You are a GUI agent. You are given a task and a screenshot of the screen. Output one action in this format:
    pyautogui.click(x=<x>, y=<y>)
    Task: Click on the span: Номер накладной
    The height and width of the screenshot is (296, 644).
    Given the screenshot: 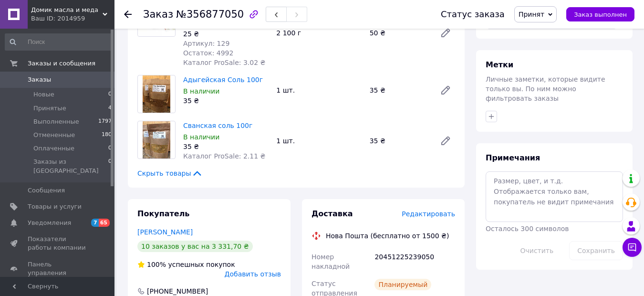 What is the action you would take?
    pyautogui.click(x=331, y=262)
    